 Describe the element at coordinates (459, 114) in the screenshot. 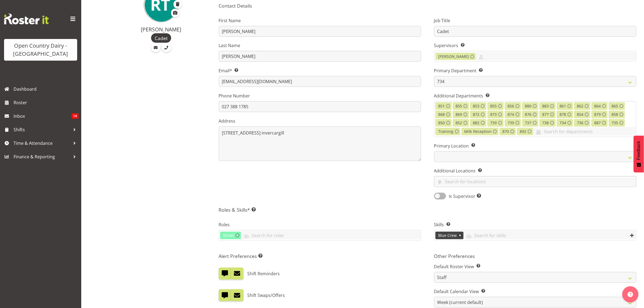

I see `span: 869` at that location.